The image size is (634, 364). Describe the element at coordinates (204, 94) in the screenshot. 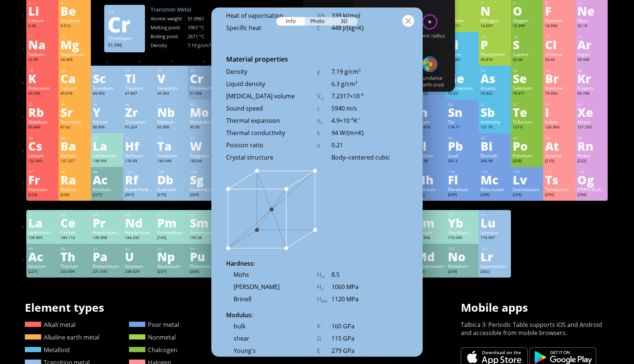

I see `div: 51.996` at that location.